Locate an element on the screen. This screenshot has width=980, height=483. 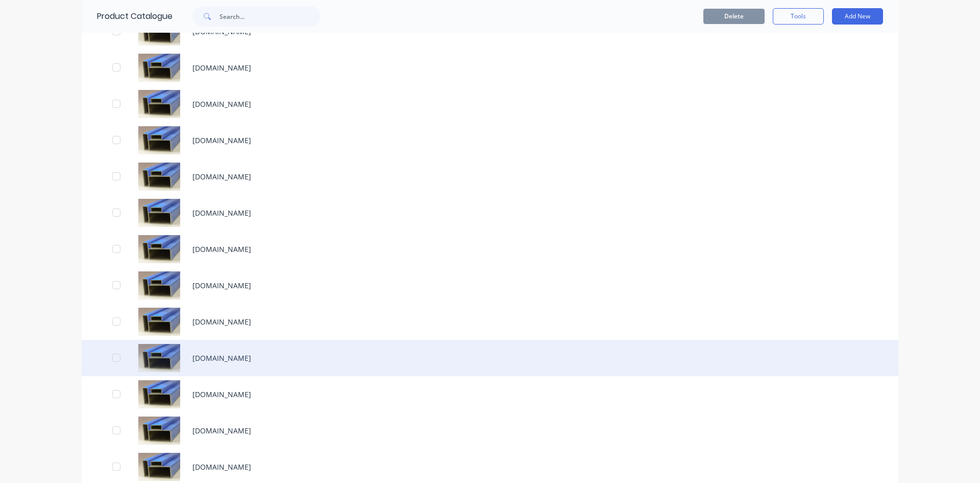
button: Delete is located at coordinates (734, 17).